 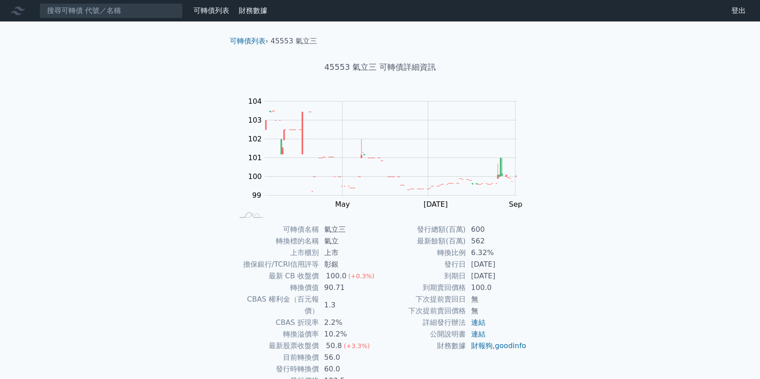 What do you see at coordinates (361, 276) in the screenshot?
I see `span: (+0.3%)` at bounding box center [361, 276].